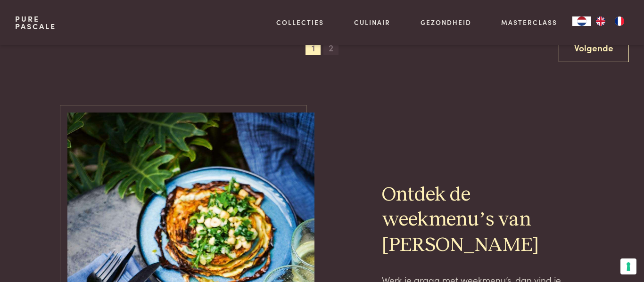 The height and width of the screenshot is (282, 644). Describe the element at coordinates (601, 21) in the screenshot. I see `a: EN` at that location.